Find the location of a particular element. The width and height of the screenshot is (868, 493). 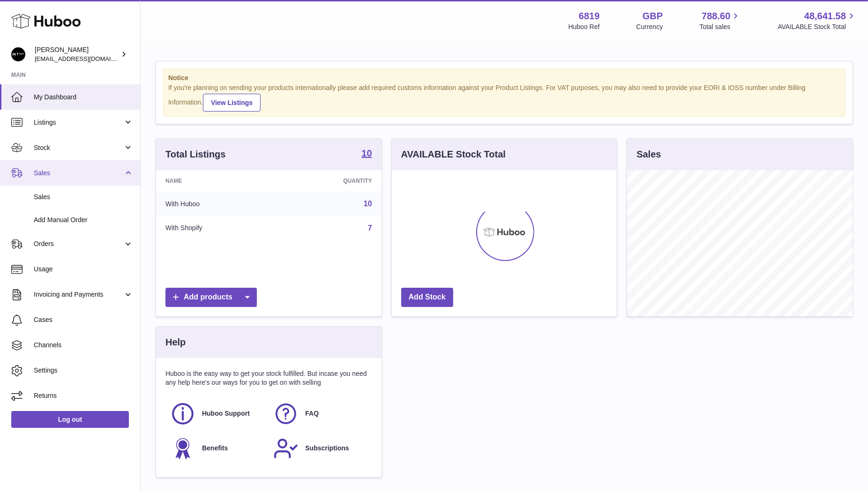

a: View Listings is located at coordinates (231, 102).